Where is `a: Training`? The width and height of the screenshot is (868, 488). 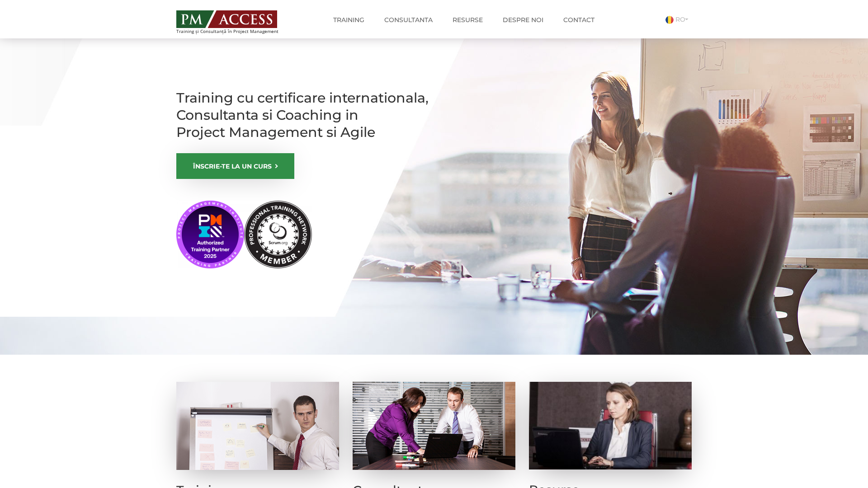 a: Training is located at coordinates (349, 20).